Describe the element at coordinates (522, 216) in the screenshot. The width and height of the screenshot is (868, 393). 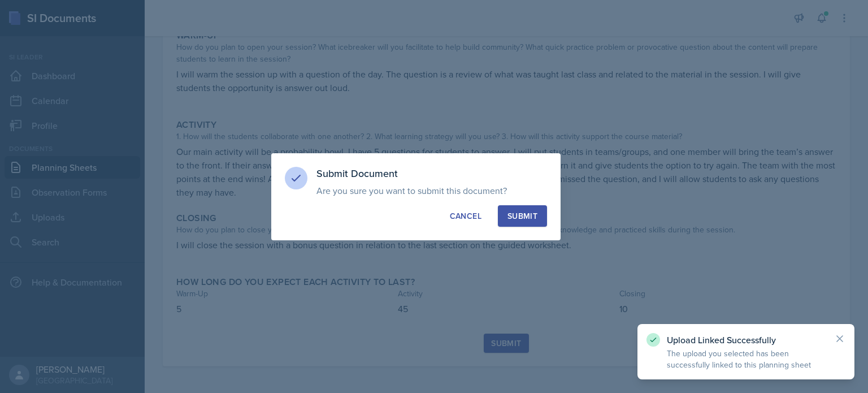
I see `div: Submit` at that location.